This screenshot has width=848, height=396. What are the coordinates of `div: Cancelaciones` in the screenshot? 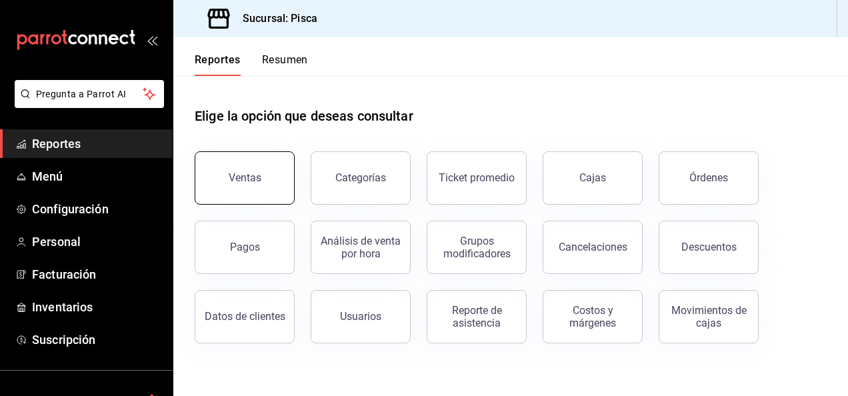 It's located at (593, 247).